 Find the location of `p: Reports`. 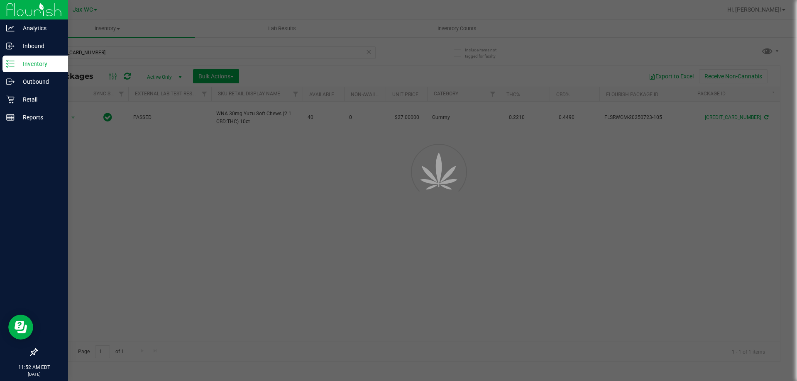

p: Reports is located at coordinates (39, 117).